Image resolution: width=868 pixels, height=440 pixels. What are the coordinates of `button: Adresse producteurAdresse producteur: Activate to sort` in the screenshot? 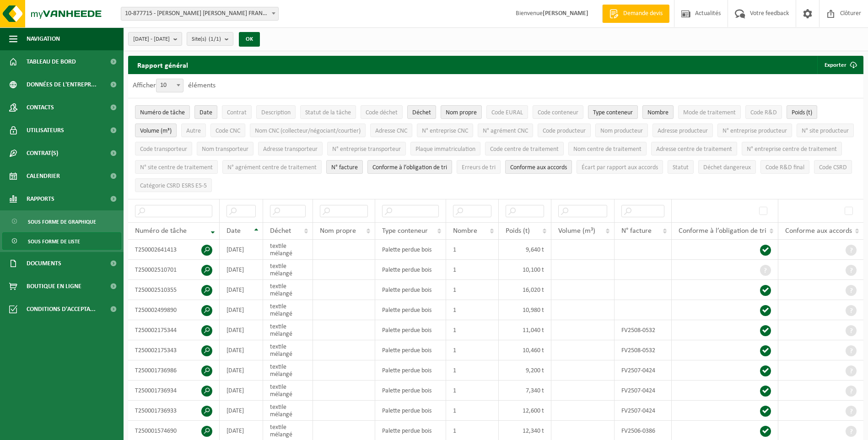 It's located at (683, 130).